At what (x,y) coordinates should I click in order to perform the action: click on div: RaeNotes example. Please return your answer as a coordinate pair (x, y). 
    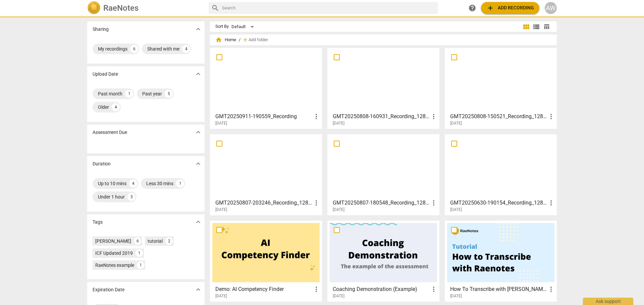
    Looking at the image, I should click on (115, 265).